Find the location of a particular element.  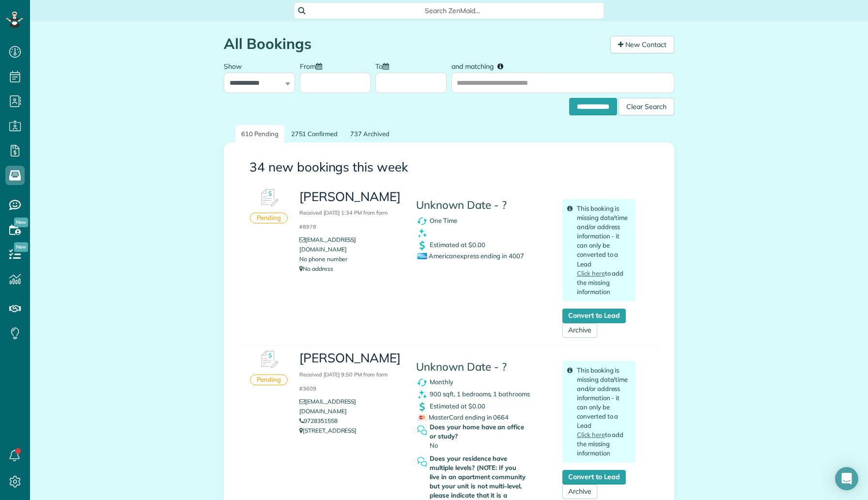

a: 610 Pending is located at coordinates (259, 133).